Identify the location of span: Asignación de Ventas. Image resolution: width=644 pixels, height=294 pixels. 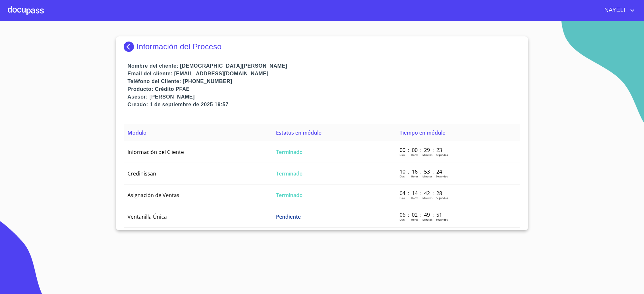
(153, 195).